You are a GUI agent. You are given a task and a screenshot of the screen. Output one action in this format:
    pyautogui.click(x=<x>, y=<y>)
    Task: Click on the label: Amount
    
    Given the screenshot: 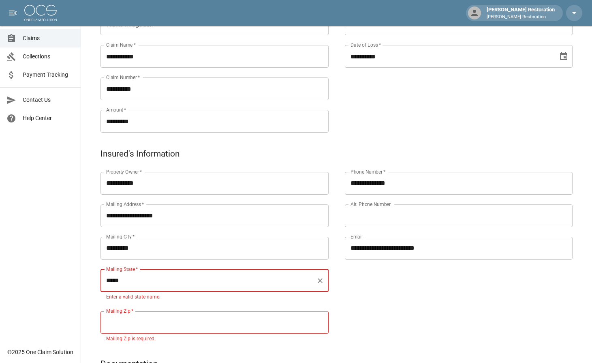 What is the action you would take?
    pyautogui.click(x=116, y=109)
    